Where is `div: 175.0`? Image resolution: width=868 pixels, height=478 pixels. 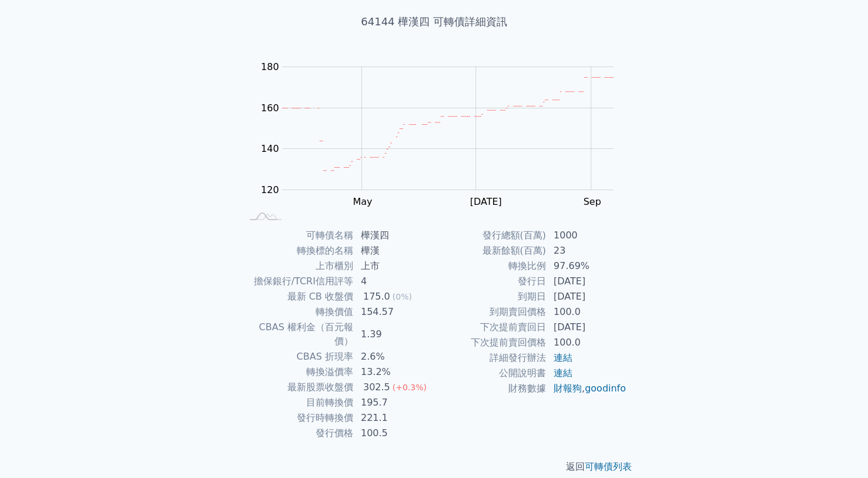 div: 175.0 is located at coordinates (377, 296).